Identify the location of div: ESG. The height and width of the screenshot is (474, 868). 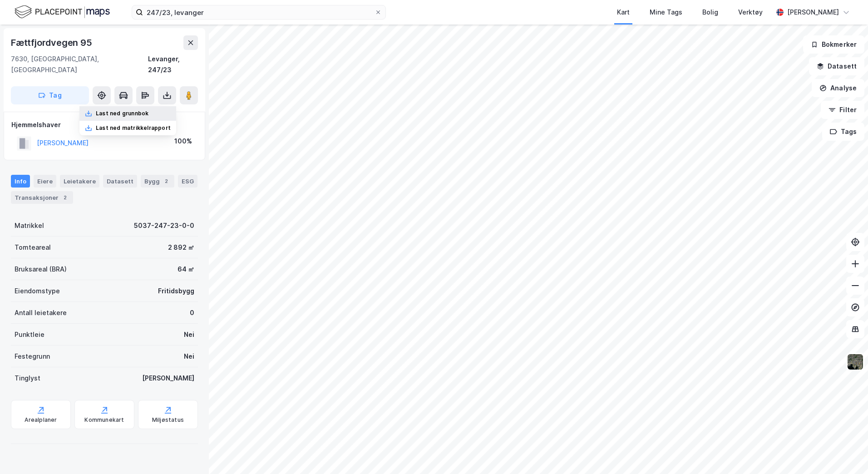
(187, 182).